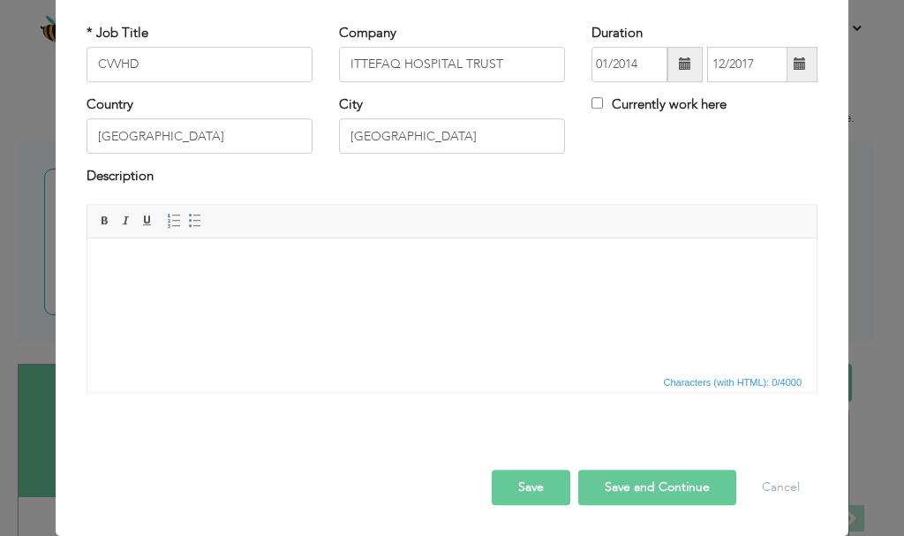 The image size is (904, 536). I want to click on button: Save and Continue, so click(657, 487).